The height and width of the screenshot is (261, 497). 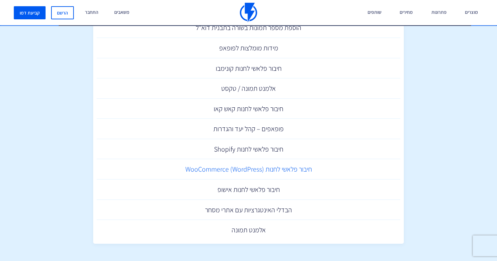 What do you see at coordinates (248, 210) in the screenshot?
I see `a: הבדלי האינטגרציות עם אתרי מסחר` at bounding box center [248, 210].